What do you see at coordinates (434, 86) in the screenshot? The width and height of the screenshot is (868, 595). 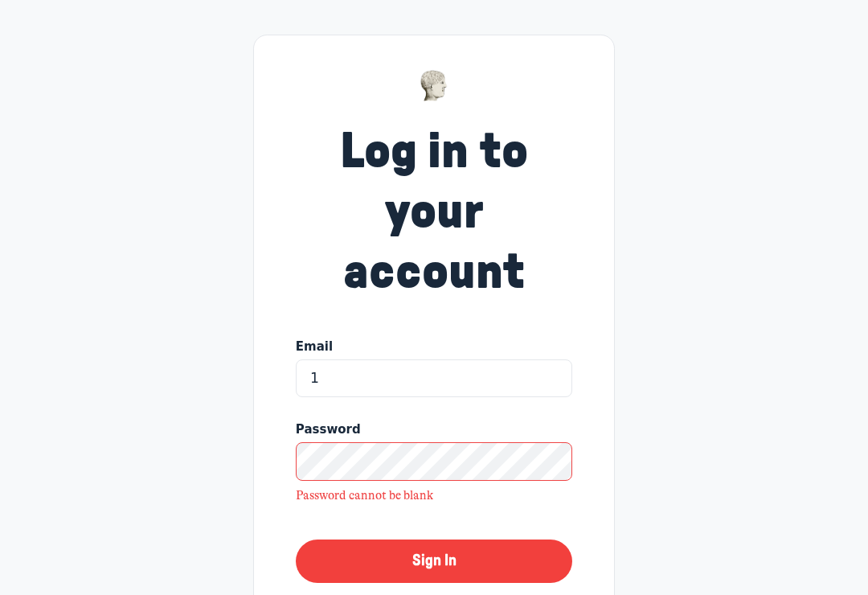 I see `img: Museums as Progress` at bounding box center [434, 86].